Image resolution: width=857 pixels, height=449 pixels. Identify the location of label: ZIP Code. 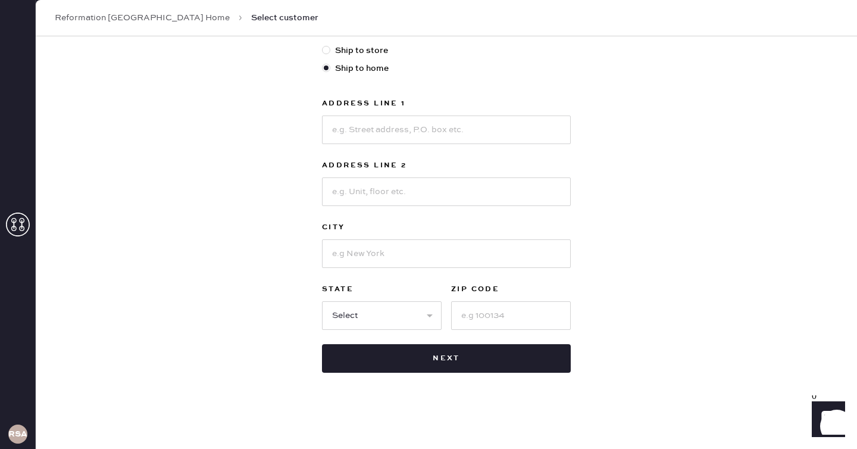
(511, 289).